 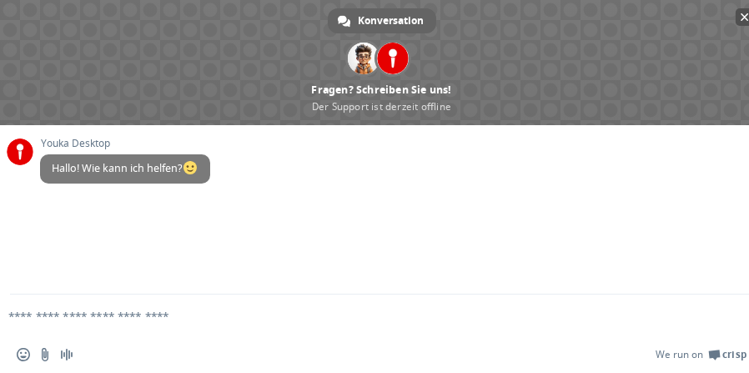 I want to click on a: We run onCrisp, so click(x=700, y=354).